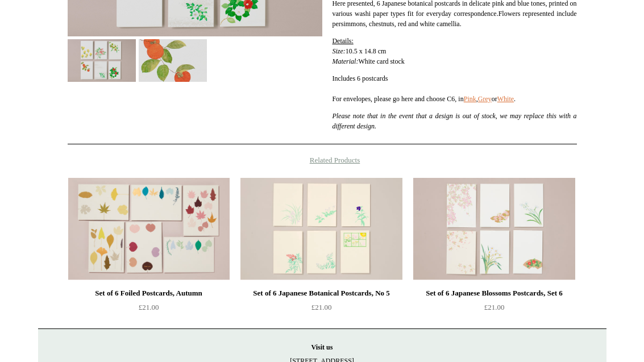 The height and width of the screenshot is (362, 644). Describe the element at coordinates (454, 89) in the screenshot. I see `p: Includes 6 postcards For envelopes, please go here and choose C6, in , or .` at that location.